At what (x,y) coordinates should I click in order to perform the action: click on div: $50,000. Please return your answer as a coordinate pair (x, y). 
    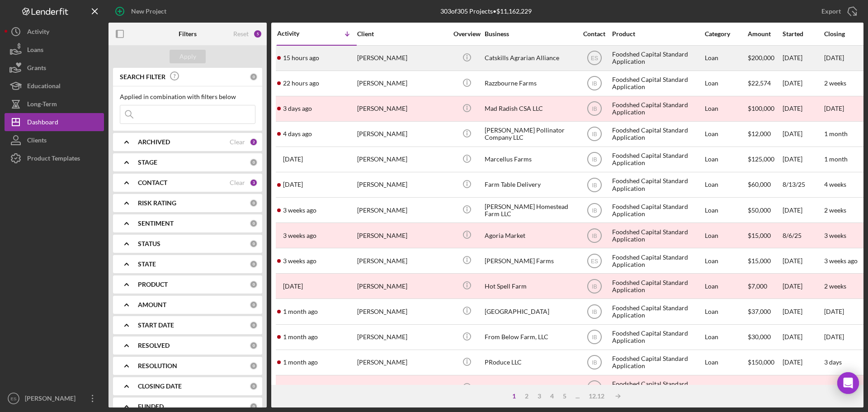
    Looking at the image, I should click on (764, 210).